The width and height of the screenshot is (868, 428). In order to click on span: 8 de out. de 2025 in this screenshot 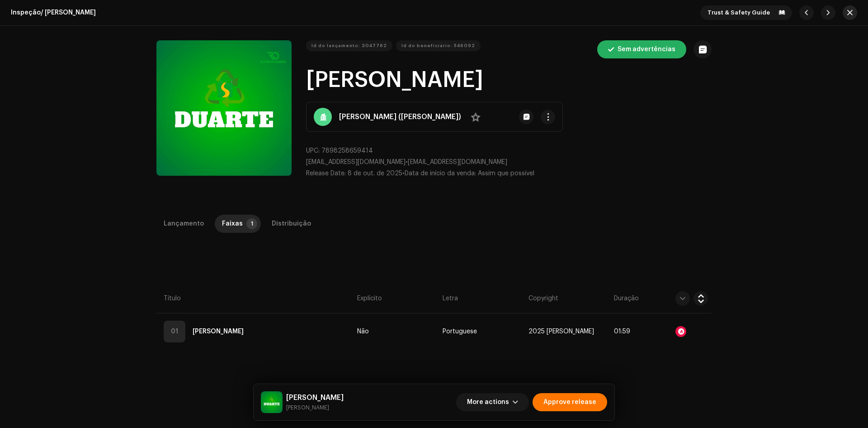, I will do `click(375, 173)`.